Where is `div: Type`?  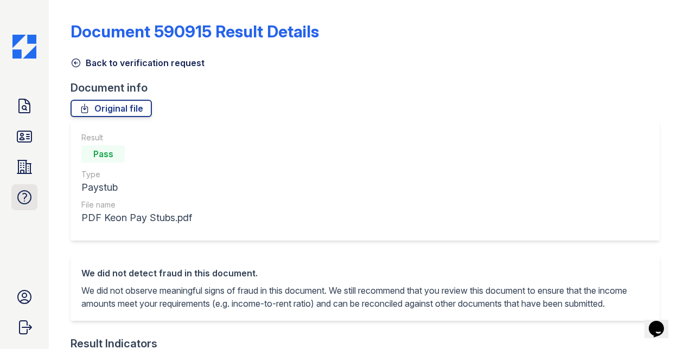 div: Type is located at coordinates (137, 175).